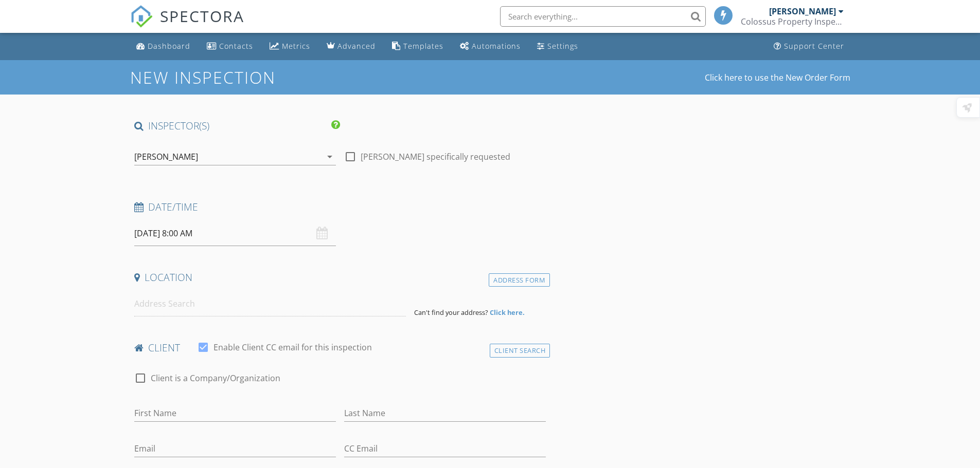 The height and width of the screenshot is (468, 980). I want to click on a: SPECTORA, so click(187, 25).